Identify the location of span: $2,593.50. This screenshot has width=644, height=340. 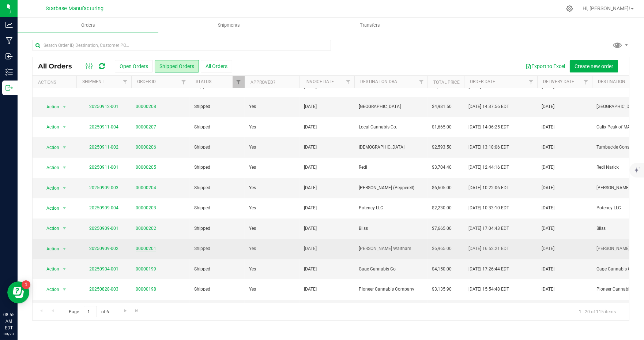
(442, 147).